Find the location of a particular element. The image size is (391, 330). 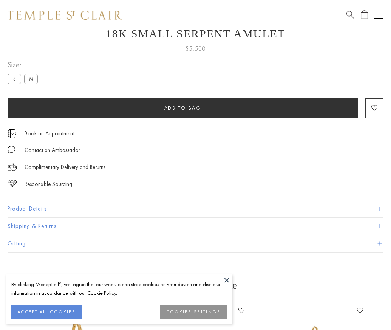

button: COOKIES SETTINGS is located at coordinates (193, 312).